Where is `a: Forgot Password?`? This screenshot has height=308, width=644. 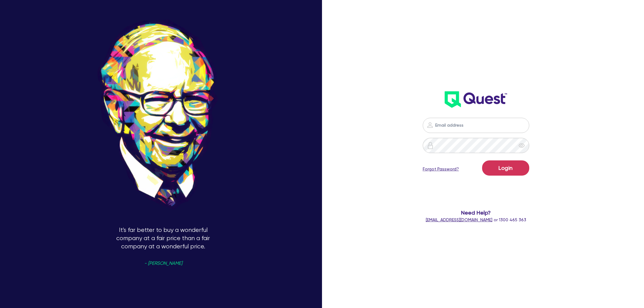
a: Forgot Password? is located at coordinates (440, 169).